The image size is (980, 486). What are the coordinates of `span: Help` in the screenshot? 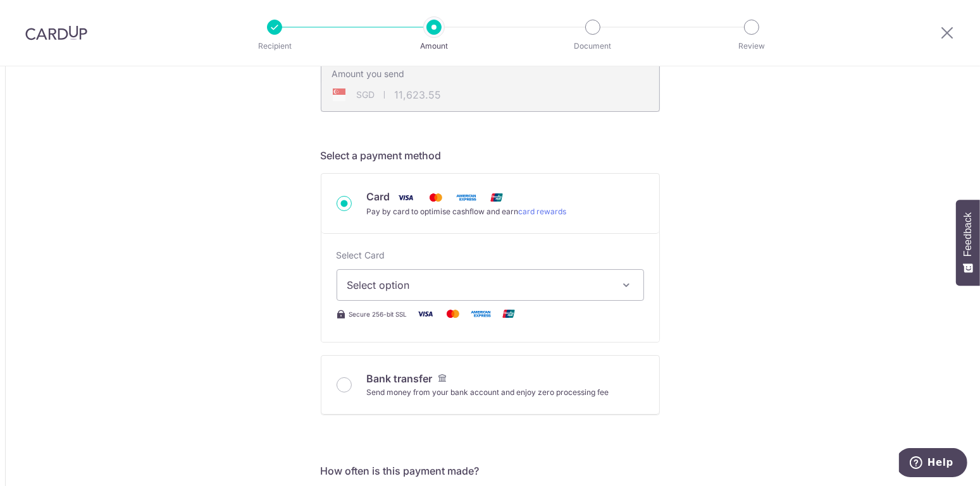 It's located at (41, 14).